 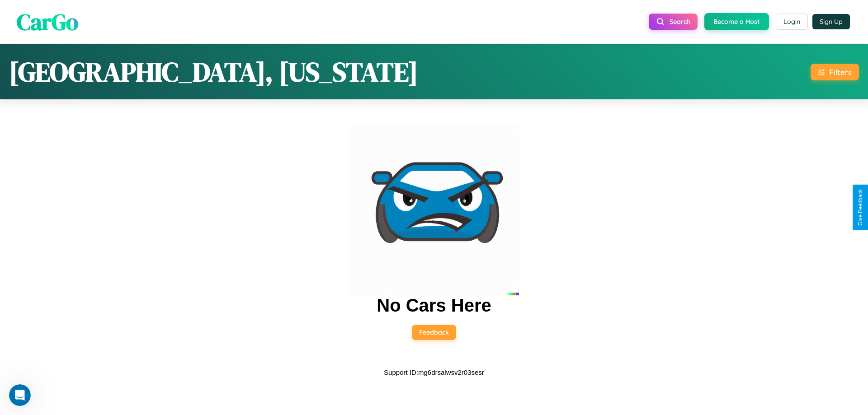 What do you see at coordinates (860, 208) in the screenshot?
I see `div: Give Feedback` at bounding box center [860, 208].